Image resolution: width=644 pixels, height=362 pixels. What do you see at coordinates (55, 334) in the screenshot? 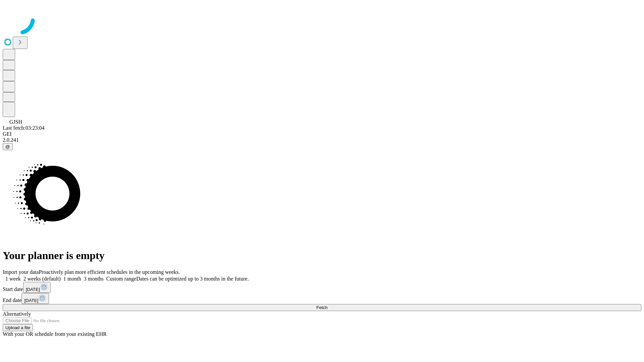
I see `span: With your OR schedule from your existing EHR` at bounding box center [55, 334].